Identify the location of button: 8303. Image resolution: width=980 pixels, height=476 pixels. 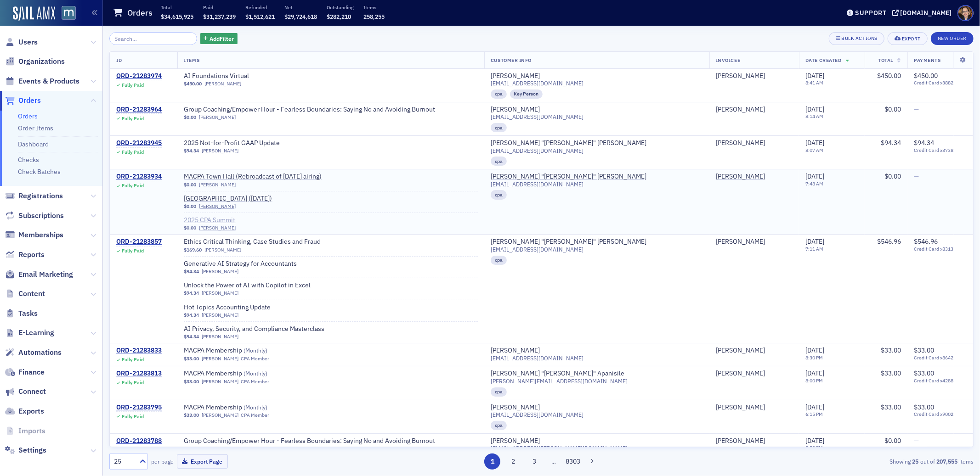
(573, 461).